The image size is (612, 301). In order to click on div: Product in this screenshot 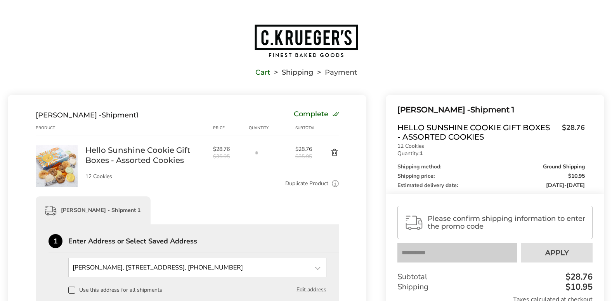, I will do `click(61, 128)`.